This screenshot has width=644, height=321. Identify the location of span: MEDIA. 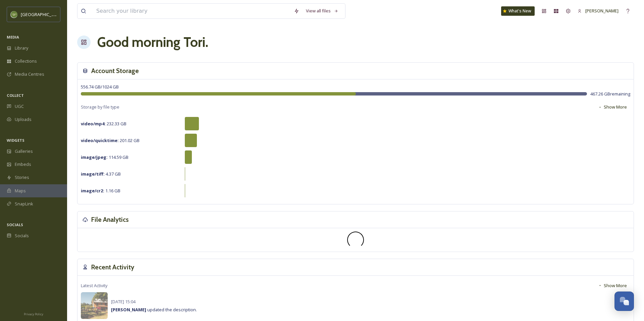
(13, 37).